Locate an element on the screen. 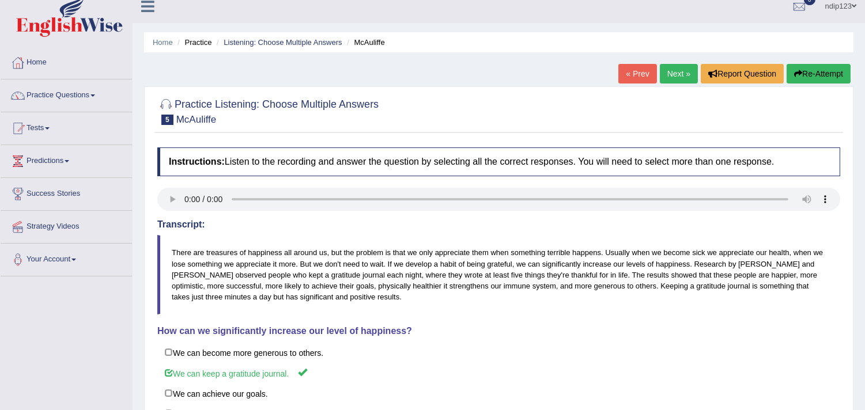 The width and height of the screenshot is (865, 410). a: Practice Questions is located at coordinates (66, 94).